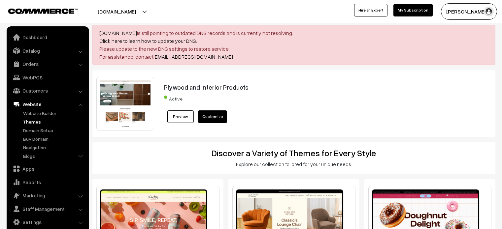 This screenshot has height=229, width=502. I want to click on a: WebPOS, so click(48, 78).